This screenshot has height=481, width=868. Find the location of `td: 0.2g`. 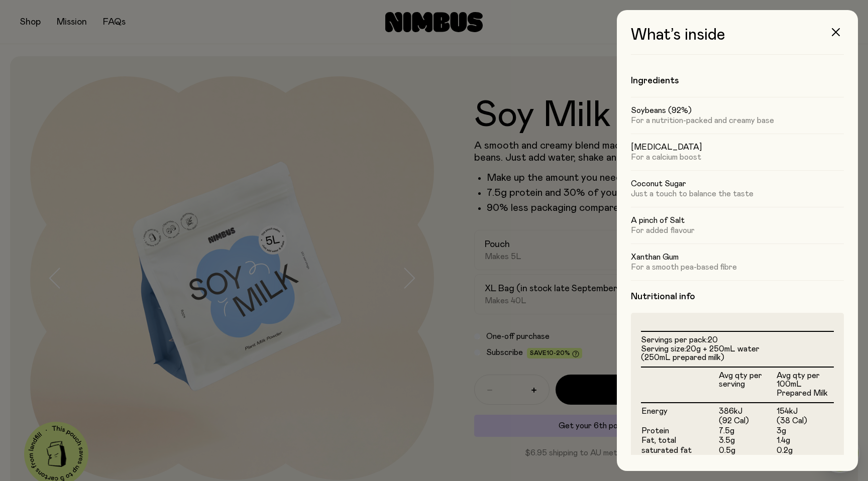

td: 0.2g is located at coordinates (805, 451).